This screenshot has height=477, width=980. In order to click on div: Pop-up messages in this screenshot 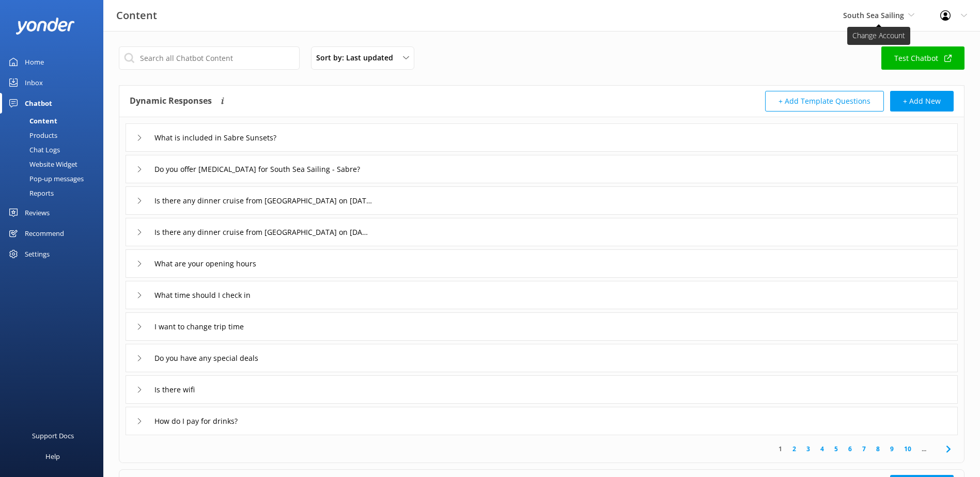, I will do `click(45, 179)`.